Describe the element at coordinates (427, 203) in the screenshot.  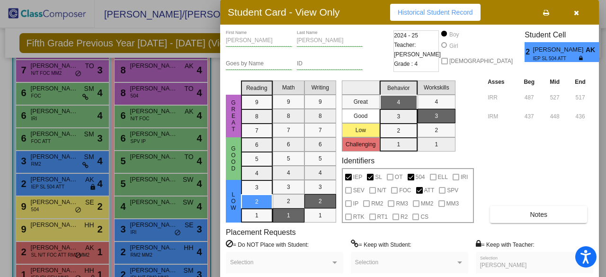
I see `span: MM2` at that location.